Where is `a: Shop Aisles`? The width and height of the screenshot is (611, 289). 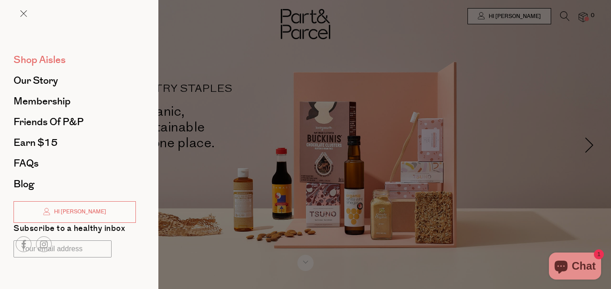 a: Shop Aisles is located at coordinates (75, 60).